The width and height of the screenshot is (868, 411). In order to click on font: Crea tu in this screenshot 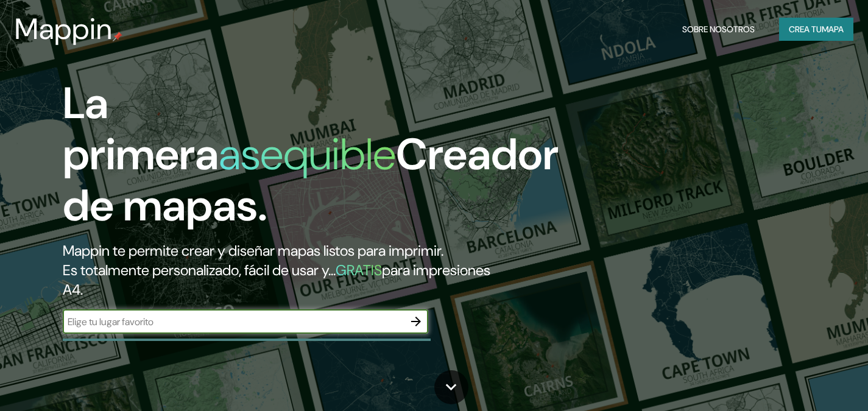, I will do `click(805, 29)`.